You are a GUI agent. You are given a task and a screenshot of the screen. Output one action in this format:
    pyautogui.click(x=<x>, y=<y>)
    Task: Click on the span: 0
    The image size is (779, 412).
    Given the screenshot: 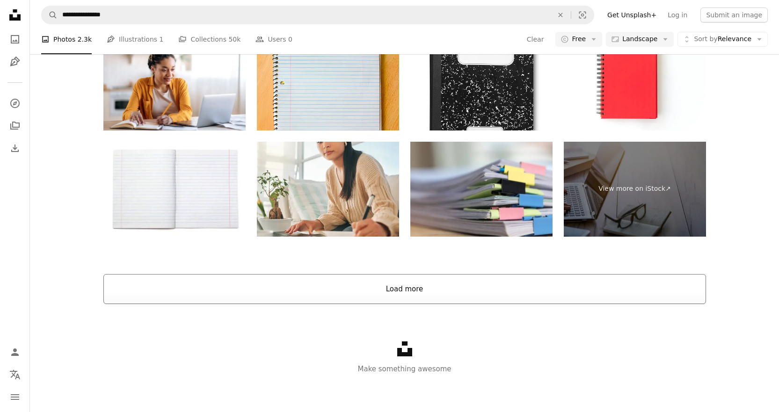 What is the action you would take?
    pyautogui.click(x=290, y=39)
    